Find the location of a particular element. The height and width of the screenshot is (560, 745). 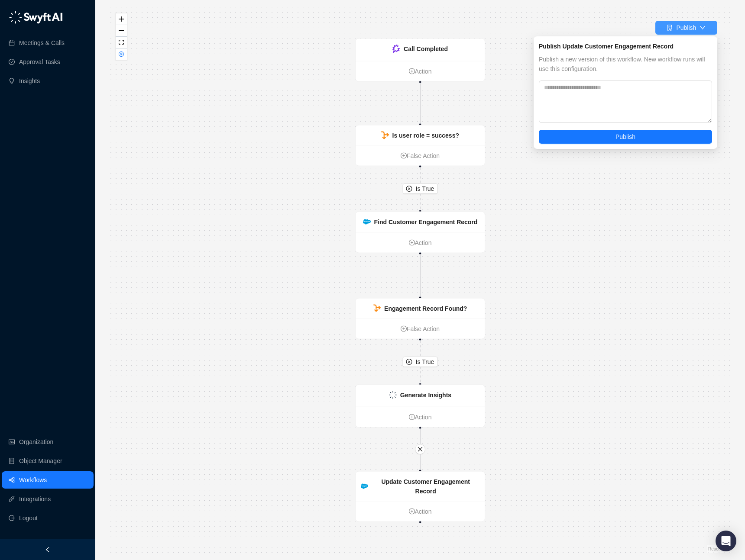

a: Insights is located at coordinates (29, 81).